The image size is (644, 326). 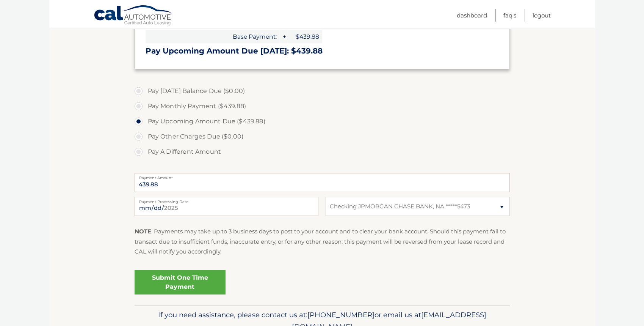 I want to click on label: Pay Other Charges Due ($0.00), so click(x=322, y=137).